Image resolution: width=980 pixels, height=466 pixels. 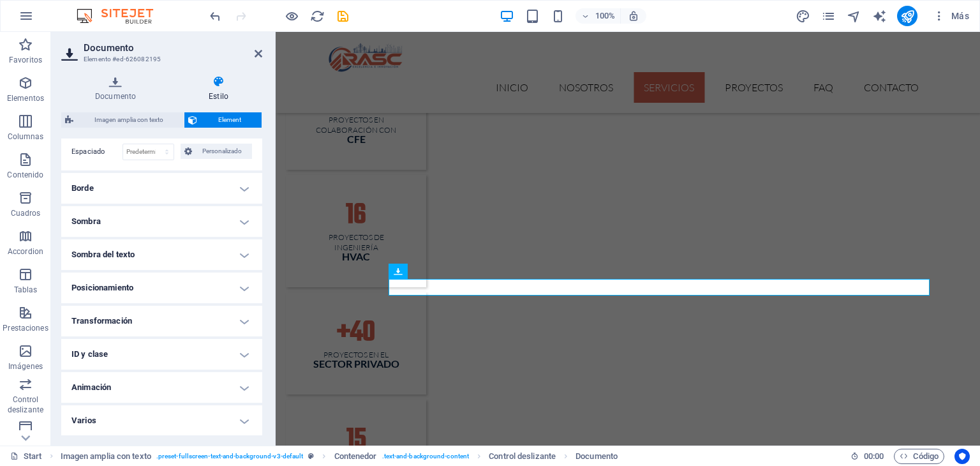 What do you see at coordinates (854, 16) in the screenshot?
I see `i: Navegador` at bounding box center [854, 16].